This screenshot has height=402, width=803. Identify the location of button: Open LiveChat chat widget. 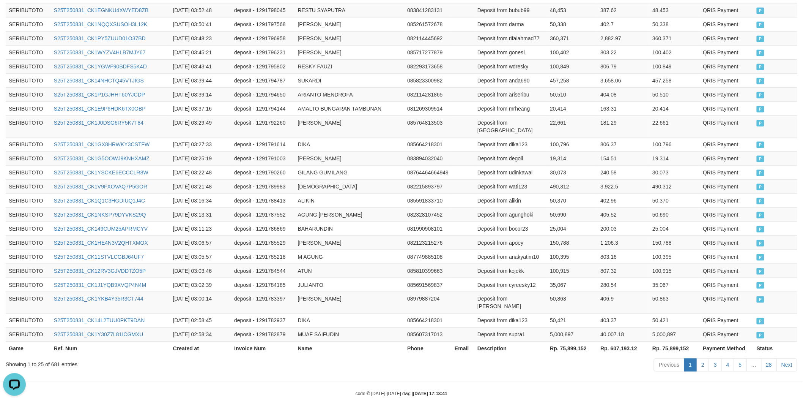
(14, 14).